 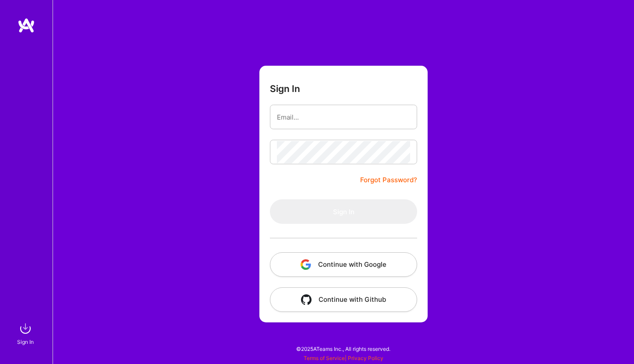 I want to click on a: Privacy Policy, so click(x=365, y=358).